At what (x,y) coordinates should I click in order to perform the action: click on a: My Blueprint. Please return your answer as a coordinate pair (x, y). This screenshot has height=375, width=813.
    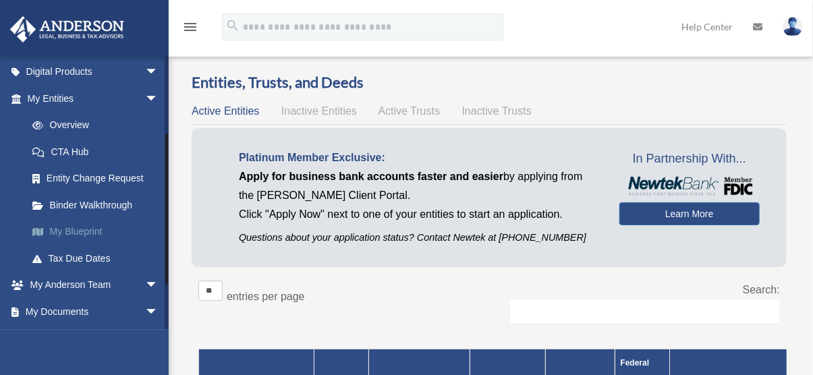
    Looking at the image, I should click on (99, 232).